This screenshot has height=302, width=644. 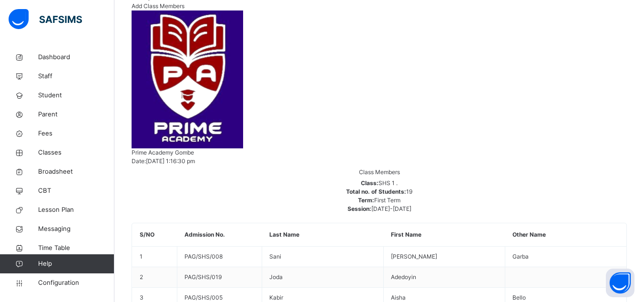 What do you see at coordinates (76, 191) in the screenshot?
I see `span: CBT` at bounding box center [76, 191].